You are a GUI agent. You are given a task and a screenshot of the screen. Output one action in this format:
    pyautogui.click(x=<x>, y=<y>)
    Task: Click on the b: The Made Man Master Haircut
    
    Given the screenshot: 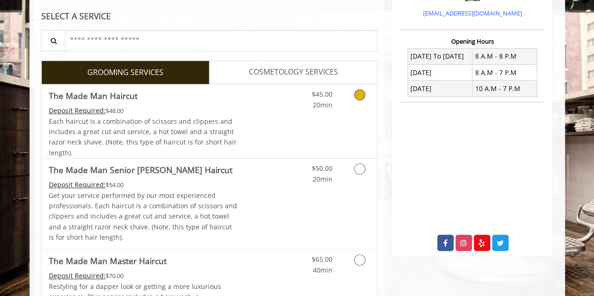 What is the action you would take?
    pyautogui.click(x=108, y=261)
    